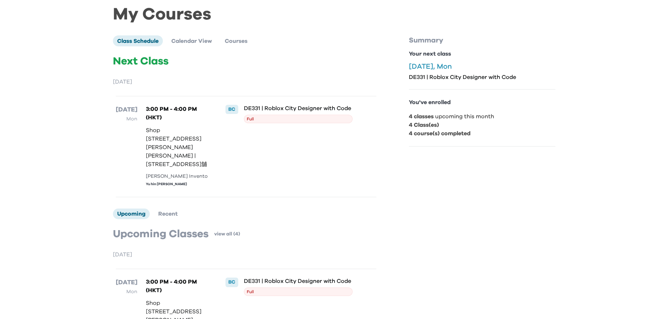  I want to click on p: Your next class, so click(482, 54).